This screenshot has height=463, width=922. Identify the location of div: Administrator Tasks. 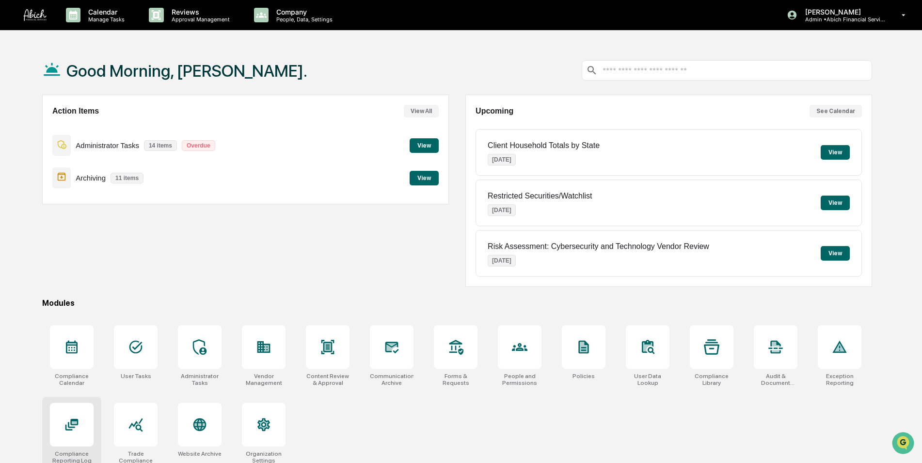
(200, 379).